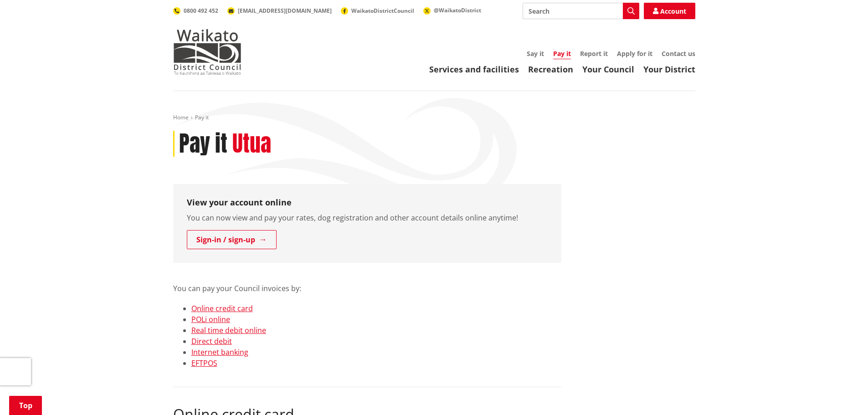  I want to click on span: @WaikatoDistrict, so click(458, 10).